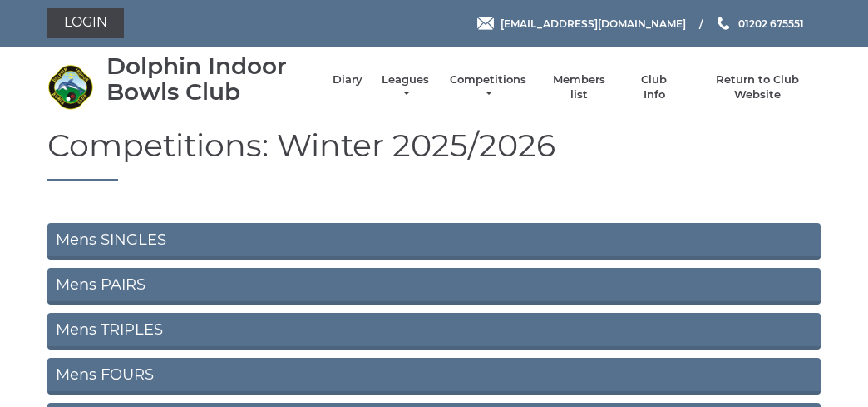  Describe the element at coordinates (486, 23) in the screenshot. I see `img: Email` at that location.